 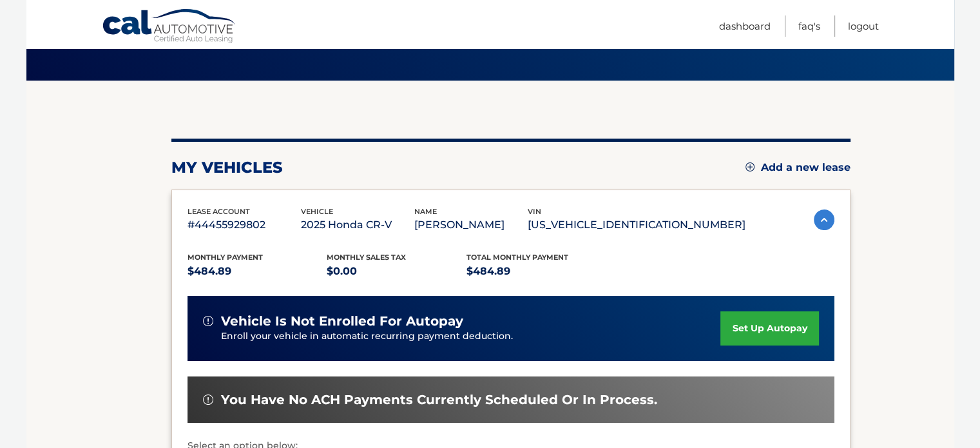 What do you see at coordinates (218, 212) in the screenshot?
I see `span: lease account` at bounding box center [218, 212].